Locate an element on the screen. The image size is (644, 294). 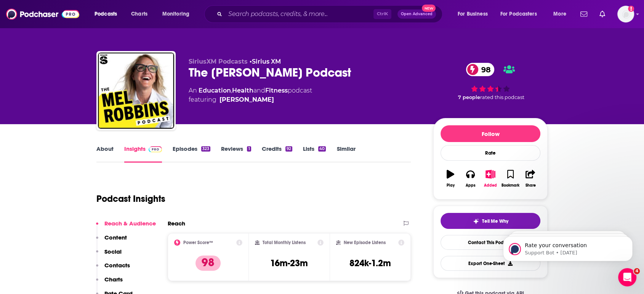
div: 323 is located at coordinates (206, 149).